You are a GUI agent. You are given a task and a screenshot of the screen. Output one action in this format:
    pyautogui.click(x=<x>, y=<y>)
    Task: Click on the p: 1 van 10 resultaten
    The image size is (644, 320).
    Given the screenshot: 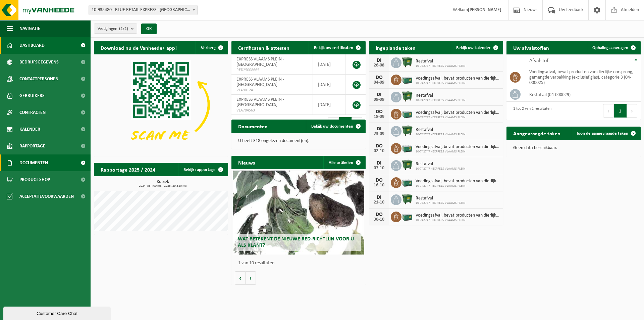 What is the action you would take?
    pyautogui.click(x=300, y=264)
    